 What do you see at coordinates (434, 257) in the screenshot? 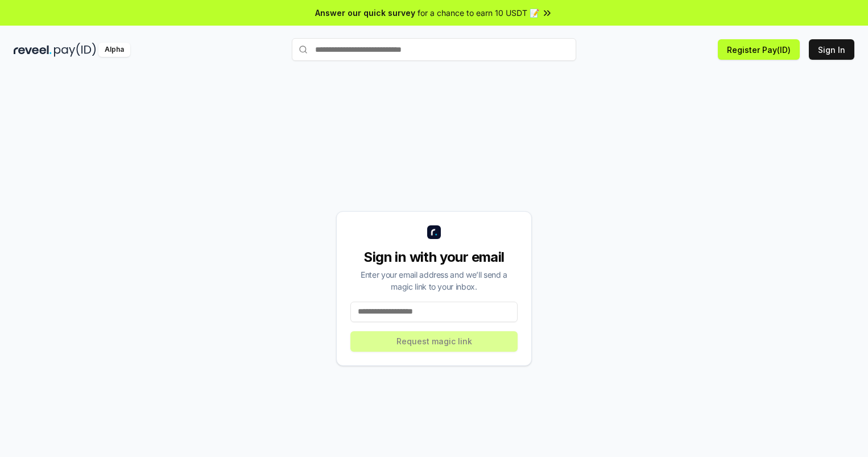
I see `div: Sign in with your email` at bounding box center [434, 257].